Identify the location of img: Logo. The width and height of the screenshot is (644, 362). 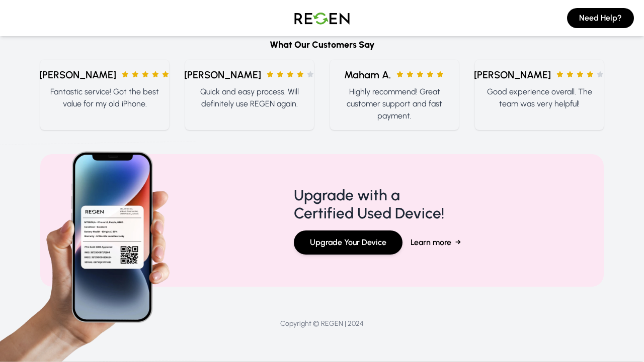
(322, 18).